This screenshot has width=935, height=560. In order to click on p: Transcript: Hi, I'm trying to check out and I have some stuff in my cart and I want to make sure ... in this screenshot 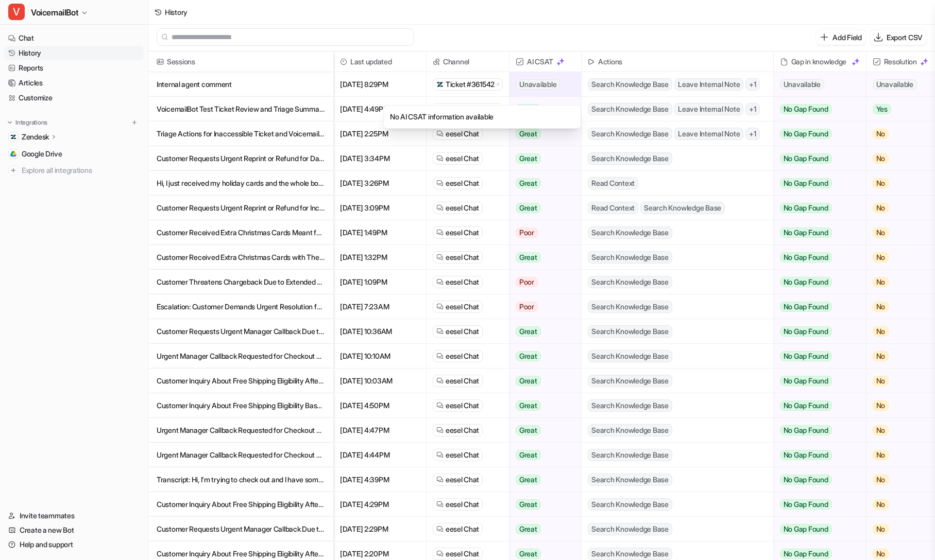, I will do `click(240, 480)`.